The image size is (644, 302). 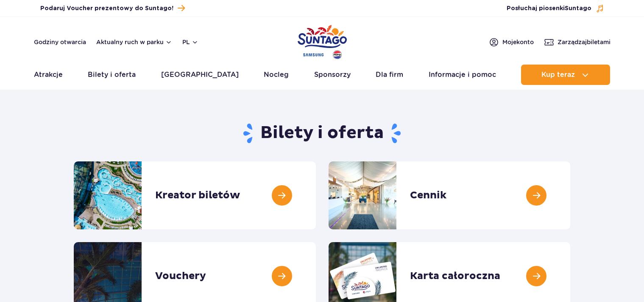 What do you see at coordinates (389, 75) in the screenshot?
I see `a: Dla firm` at bounding box center [389, 75].